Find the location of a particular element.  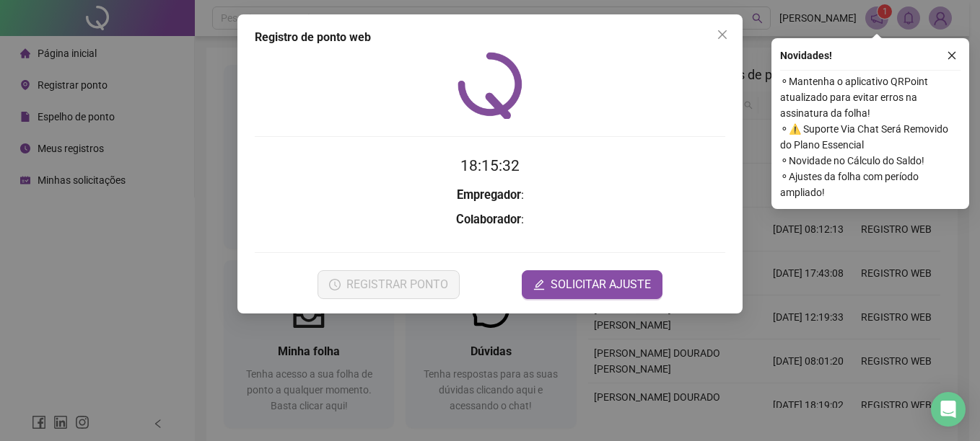

strong: Colaborador is located at coordinates (488, 219).